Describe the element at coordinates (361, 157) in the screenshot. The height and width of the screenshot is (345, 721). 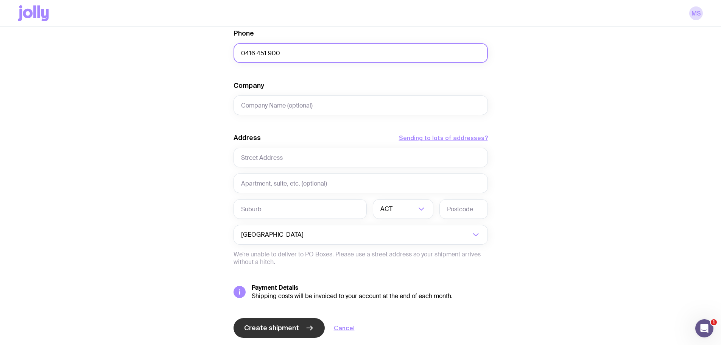
I see `input: Street Address` at that location.